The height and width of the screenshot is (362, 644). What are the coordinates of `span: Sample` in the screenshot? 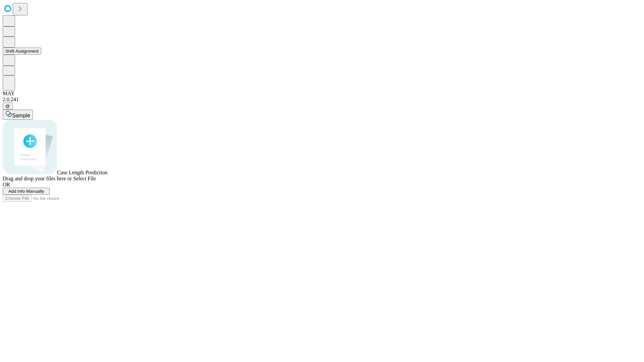 It's located at (21, 115).